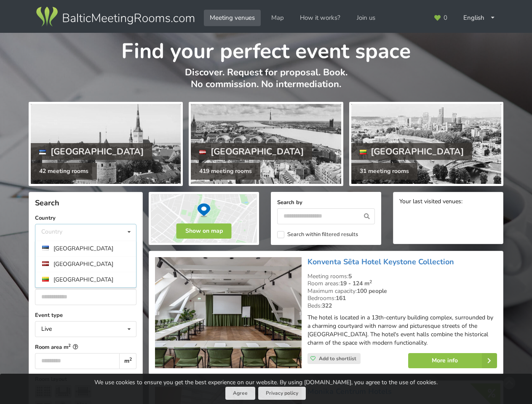 This screenshot has height=404, width=532. I want to click on strong: 322, so click(327, 306).